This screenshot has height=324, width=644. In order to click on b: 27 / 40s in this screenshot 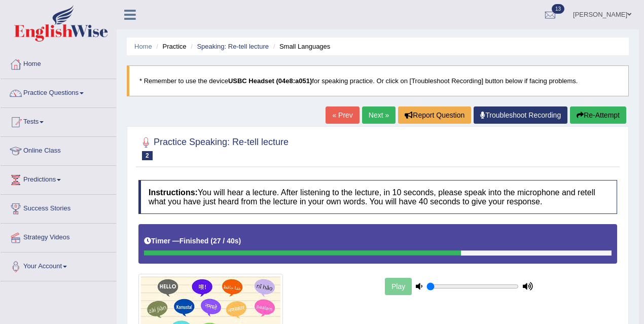, I will do `click(226, 241)`.